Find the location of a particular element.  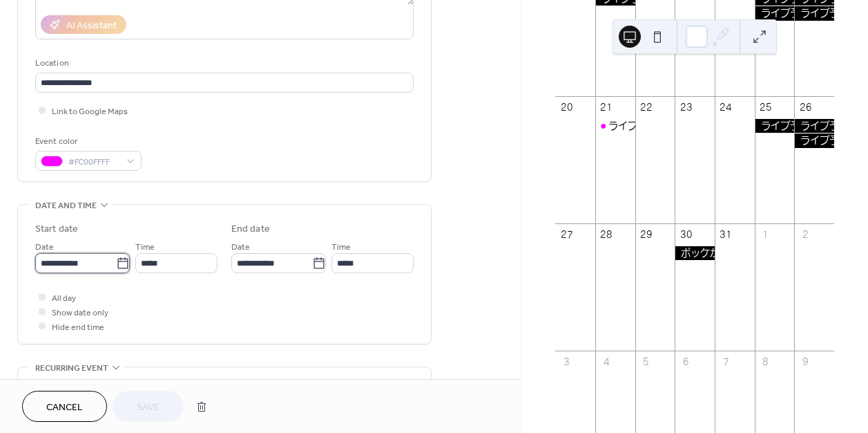

div: 27 is located at coordinates (566, 235).